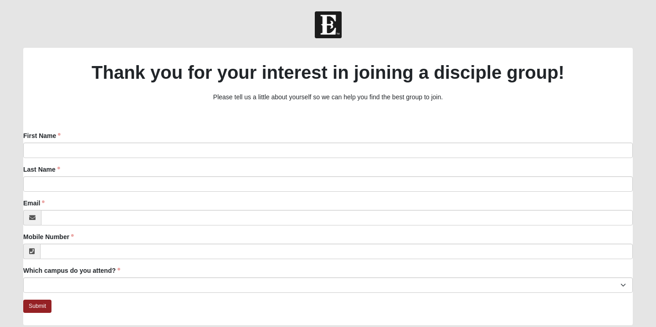  What do you see at coordinates (328, 25) in the screenshot?
I see `img: Church of Eleven22 Logo` at bounding box center [328, 25].